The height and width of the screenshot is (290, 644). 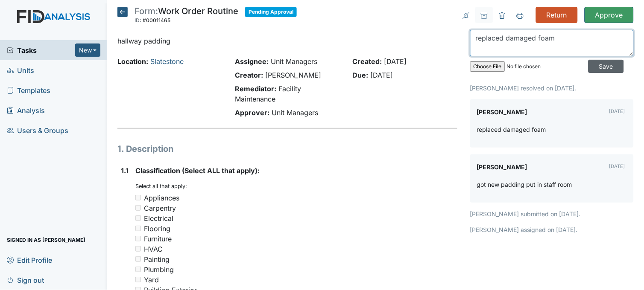 I want to click on span: Users & Groups, so click(x=37, y=130).